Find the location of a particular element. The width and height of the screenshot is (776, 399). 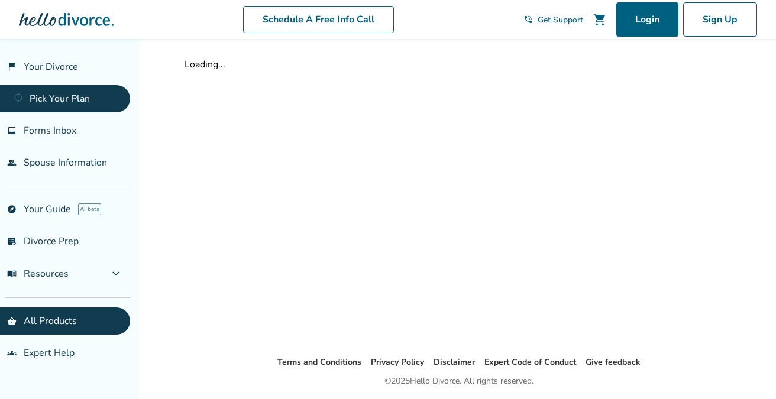

li: Give feedback is located at coordinates (613, 363).